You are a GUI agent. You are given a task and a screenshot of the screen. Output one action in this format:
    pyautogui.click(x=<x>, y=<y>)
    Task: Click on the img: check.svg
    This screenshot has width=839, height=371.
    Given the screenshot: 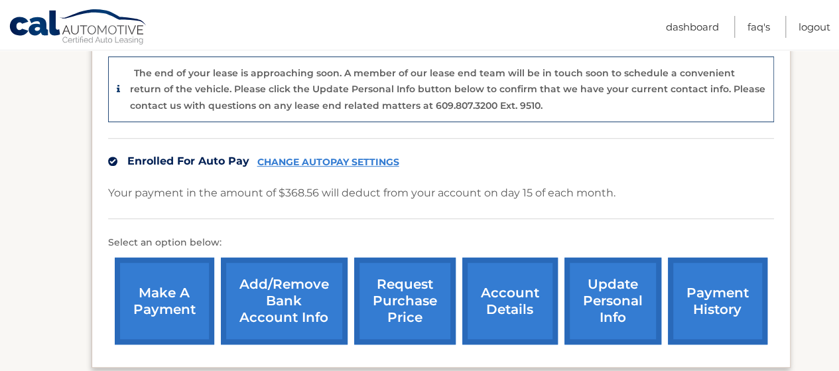 What is the action you would take?
    pyautogui.click(x=113, y=161)
    